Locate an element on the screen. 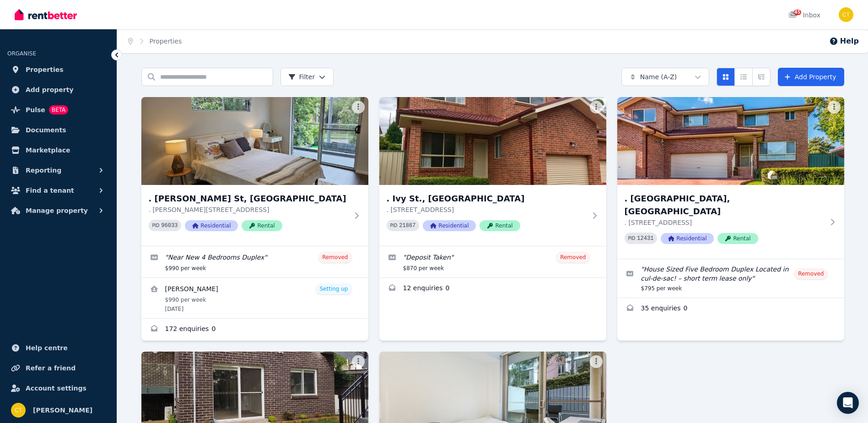  span: Account settings is located at coordinates (56, 388).